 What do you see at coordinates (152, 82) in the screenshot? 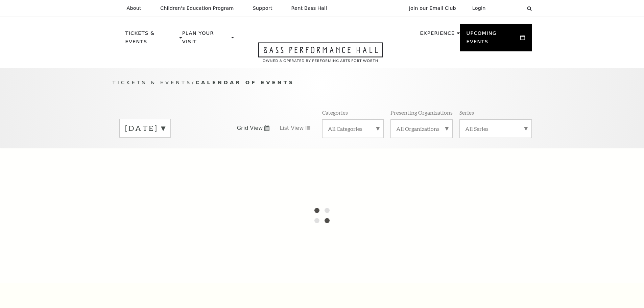
I see `span: Tickets & Events` at bounding box center [152, 82].